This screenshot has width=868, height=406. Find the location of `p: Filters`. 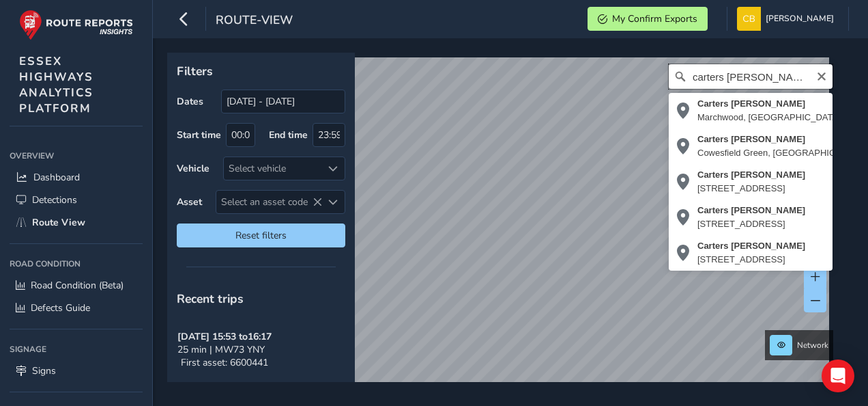

p: Filters is located at coordinates (261, 71).